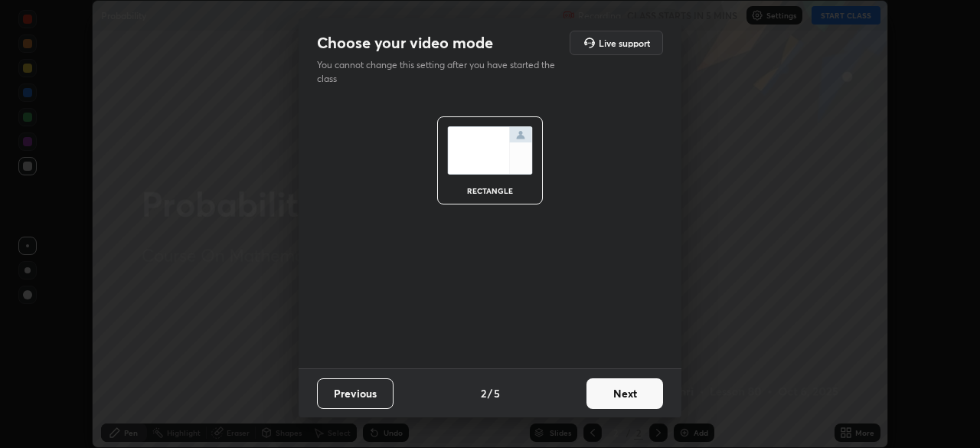 The width and height of the screenshot is (980, 448). What do you see at coordinates (625, 393) in the screenshot?
I see `button: Next` at bounding box center [625, 393].